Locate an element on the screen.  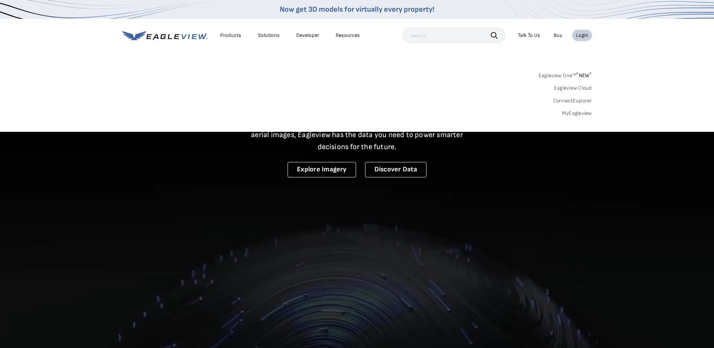
div: Products is located at coordinates (231, 35).